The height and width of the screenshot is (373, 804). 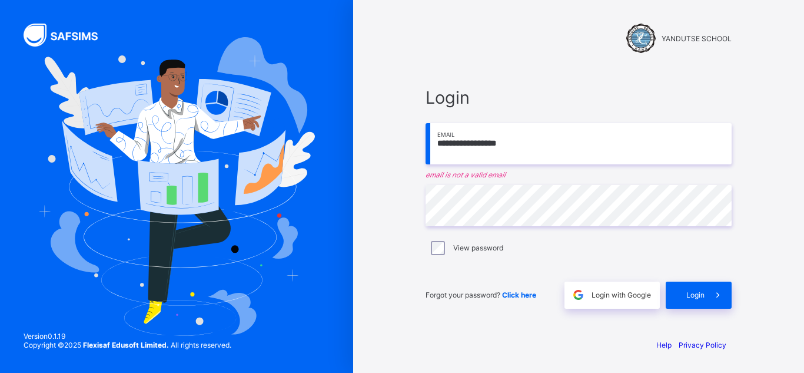 I want to click on a: Click here, so click(x=519, y=294).